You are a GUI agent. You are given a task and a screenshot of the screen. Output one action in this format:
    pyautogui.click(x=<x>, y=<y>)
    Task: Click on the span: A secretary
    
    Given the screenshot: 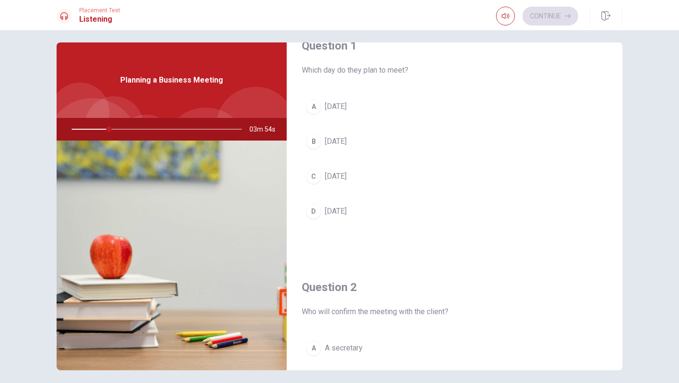 What is the action you would take?
    pyautogui.click(x=344, y=348)
    